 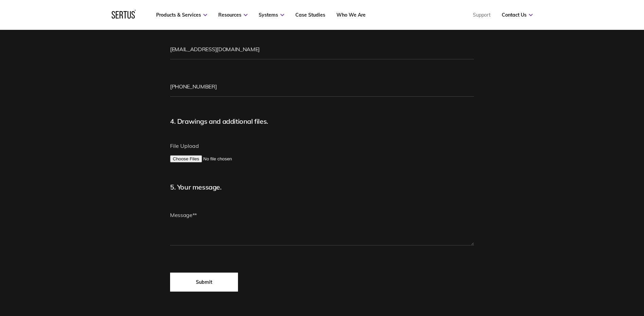 What do you see at coordinates (233, 15) in the screenshot?
I see `a: Resources` at bounding box center [233, 15].